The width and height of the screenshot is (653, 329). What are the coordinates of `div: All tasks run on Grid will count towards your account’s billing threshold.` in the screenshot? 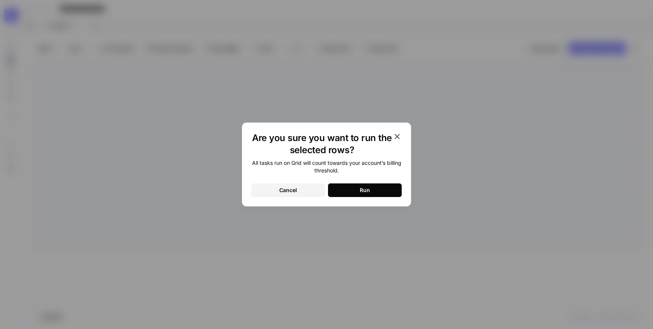 It's located at (327, 167).